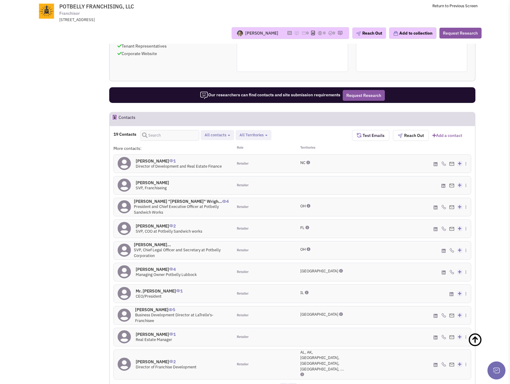 This screenshot has height=384, width=510. I want to click on img: icon-dealamount.png, so click(320, 33).